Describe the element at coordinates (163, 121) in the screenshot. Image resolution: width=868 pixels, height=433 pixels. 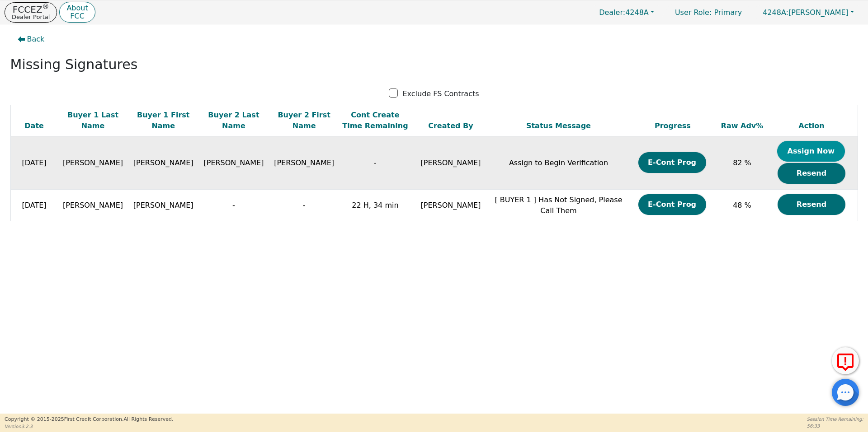
I see `div: Buyer 1 First Name` at that location.